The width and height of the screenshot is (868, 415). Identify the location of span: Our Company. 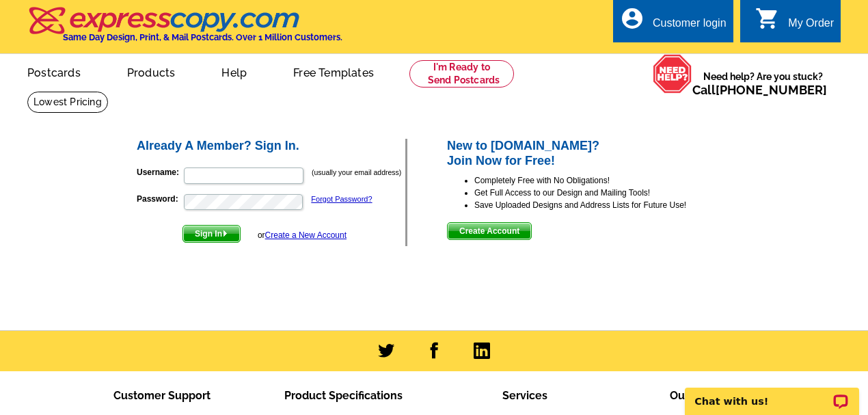
(706, 395).